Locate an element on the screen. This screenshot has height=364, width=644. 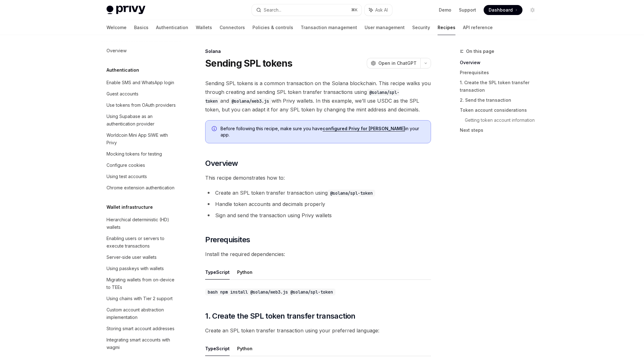
a: Using passkeys with wallets is located at coordinates (142, 269).